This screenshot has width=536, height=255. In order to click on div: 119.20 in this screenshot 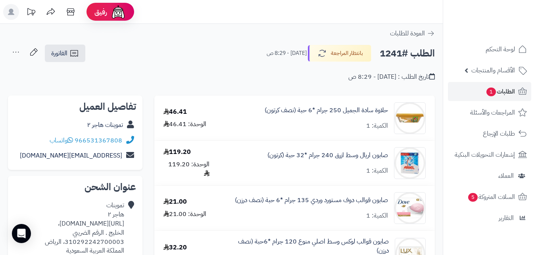, I will do `click(177, 152)`.